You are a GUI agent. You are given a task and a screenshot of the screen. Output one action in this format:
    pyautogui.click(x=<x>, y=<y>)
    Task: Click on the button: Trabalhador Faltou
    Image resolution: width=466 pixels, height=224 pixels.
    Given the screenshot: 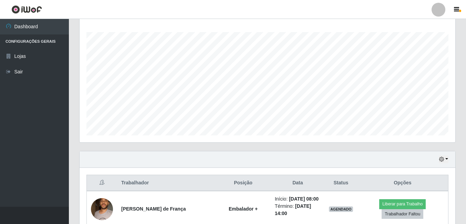 What is the action you would take?
    pyautogui.click(x=403, y=214)
    